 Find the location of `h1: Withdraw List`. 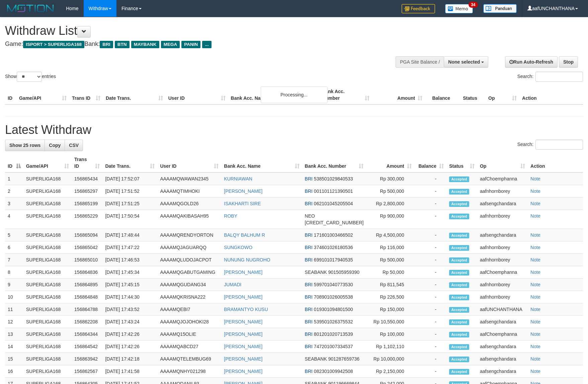

h1: Withdraw List is located at coordinates (195, 31).